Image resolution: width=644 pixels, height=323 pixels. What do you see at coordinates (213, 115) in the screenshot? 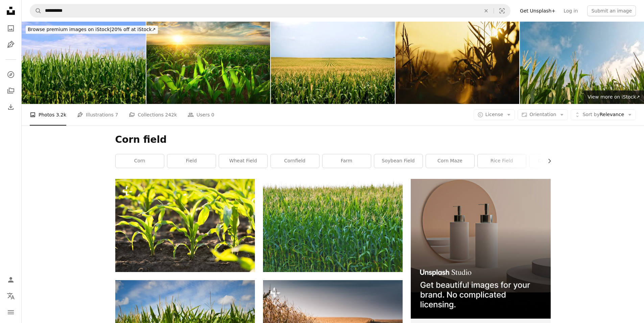
I see `span: 0` at bounding box center [213, 115].